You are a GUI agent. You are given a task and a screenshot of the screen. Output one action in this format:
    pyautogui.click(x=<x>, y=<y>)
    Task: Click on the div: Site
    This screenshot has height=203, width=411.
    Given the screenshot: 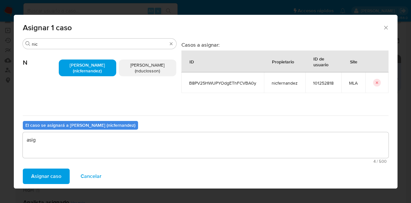 What is the action you would take?
    pyautogui.click(x=354, y=61)
    